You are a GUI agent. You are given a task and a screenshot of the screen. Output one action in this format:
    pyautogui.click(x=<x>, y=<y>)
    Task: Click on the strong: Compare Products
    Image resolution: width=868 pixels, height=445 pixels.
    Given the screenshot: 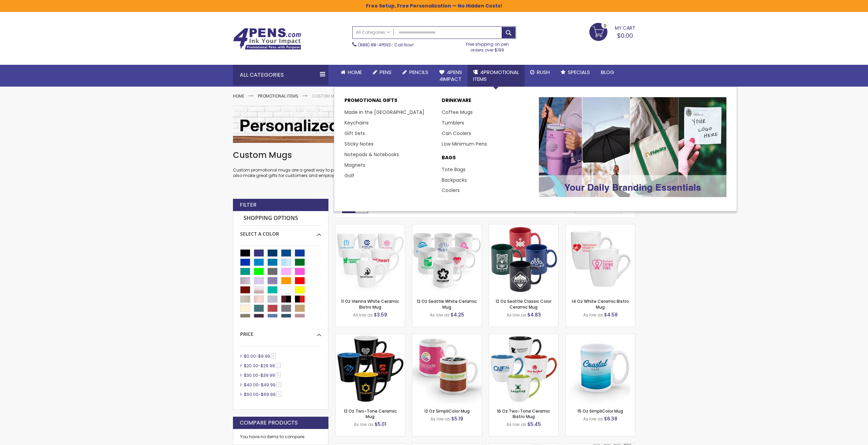 What is the action you would take?
    pyautogui.click(x=269, y=422)
    